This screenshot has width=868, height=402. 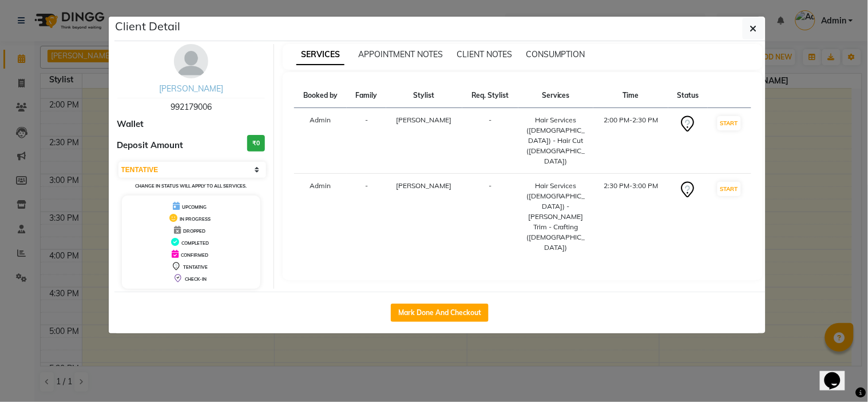 I want to click on span: APPOINTMENT NOTES, so click(x=401, y=54).